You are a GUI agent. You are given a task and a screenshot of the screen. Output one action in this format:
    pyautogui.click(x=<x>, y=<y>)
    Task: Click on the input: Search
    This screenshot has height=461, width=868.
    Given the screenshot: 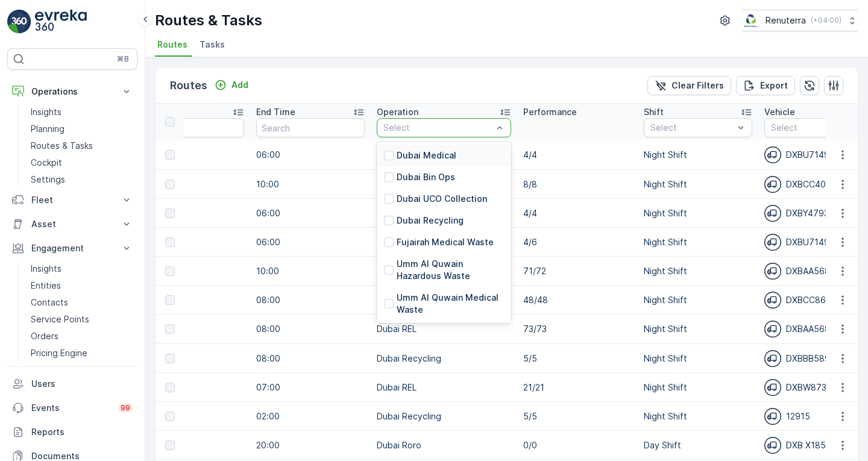 What is the action you would take?
    pyautogui.click(x=311, y=128)
    